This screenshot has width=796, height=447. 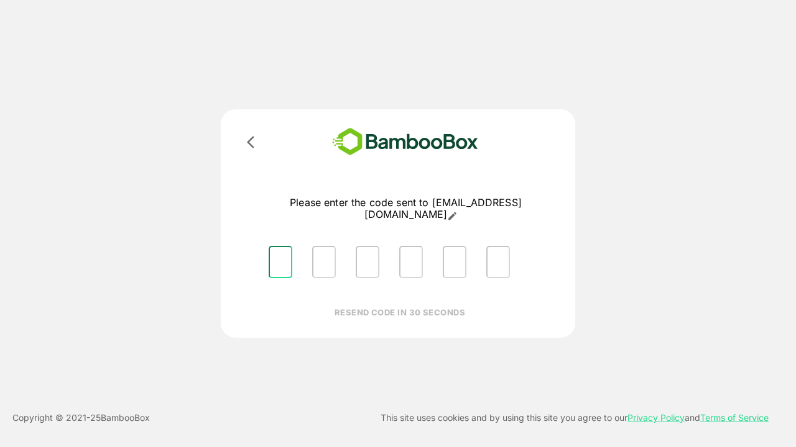 What do you see at coordinates (411, 262) in the screenshot?
I see `input: Please enter OTP character 4` at bounding box center [411, 262].